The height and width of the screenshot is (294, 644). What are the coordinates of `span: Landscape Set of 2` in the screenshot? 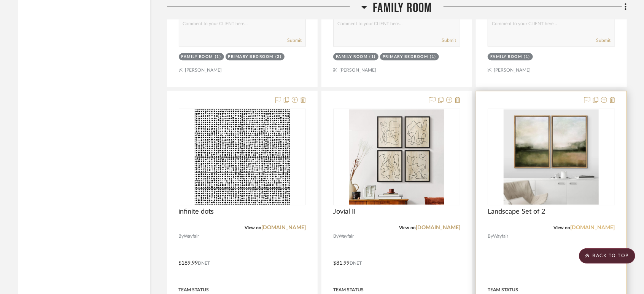 It's located at (516, 211).